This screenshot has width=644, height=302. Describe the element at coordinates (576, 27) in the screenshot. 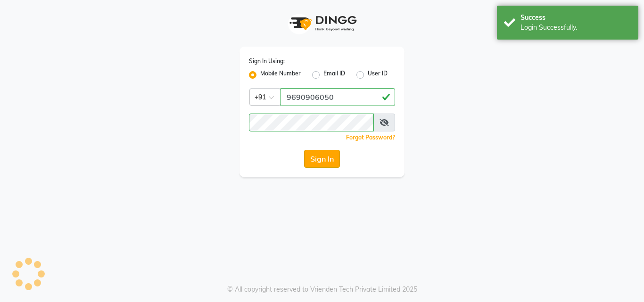

I see `div: Login Successfully.` at that location.